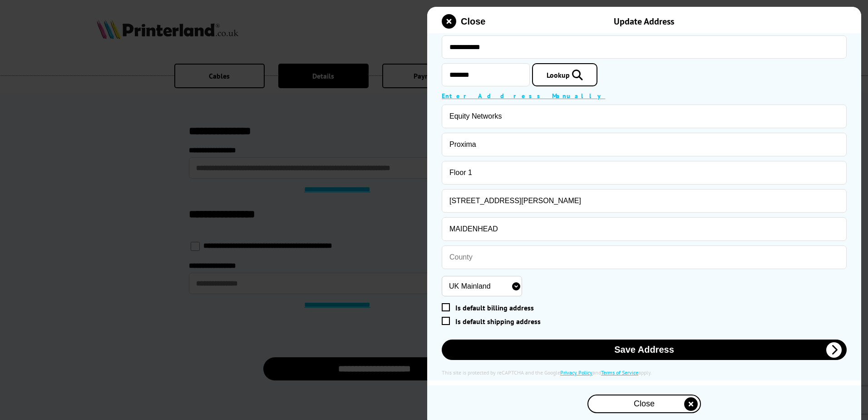 This screenshot has width=868, height=420. I want to click on a: Lookup, so click(565, 74).